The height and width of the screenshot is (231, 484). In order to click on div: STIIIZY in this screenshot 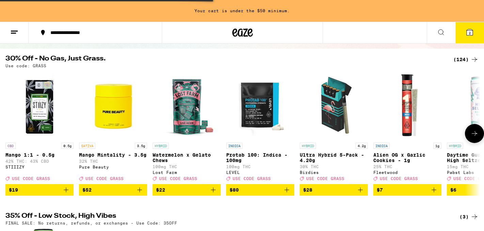, I will do `click(39, 167)`.